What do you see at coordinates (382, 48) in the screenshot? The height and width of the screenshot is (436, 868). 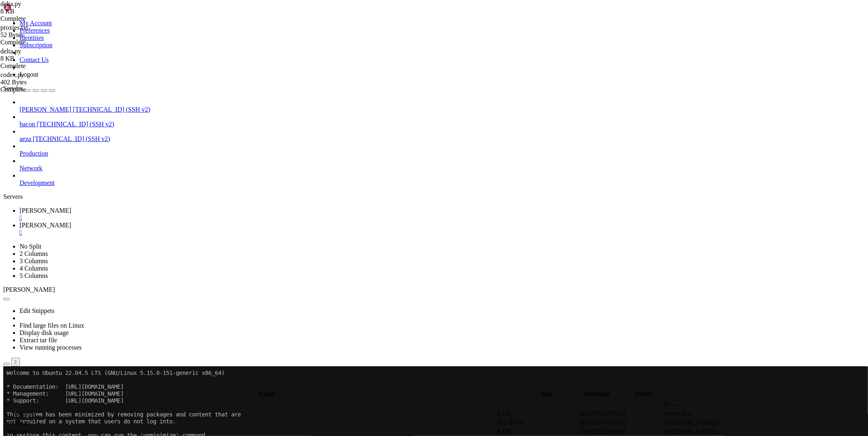 I see `x-row: This system has been minimized by removing packages and content that are` at bounding box center [382, 48].